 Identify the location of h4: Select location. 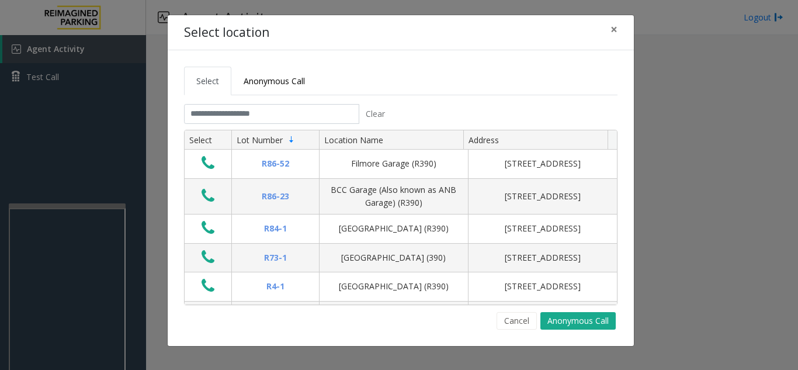
(227, 33).